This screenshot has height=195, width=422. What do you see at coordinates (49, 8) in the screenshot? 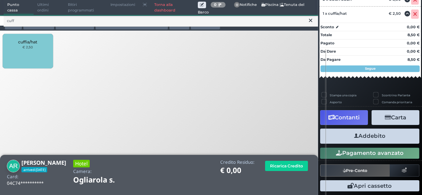
I see `span: Ultimi ordini` at bounding box center [49, 8].